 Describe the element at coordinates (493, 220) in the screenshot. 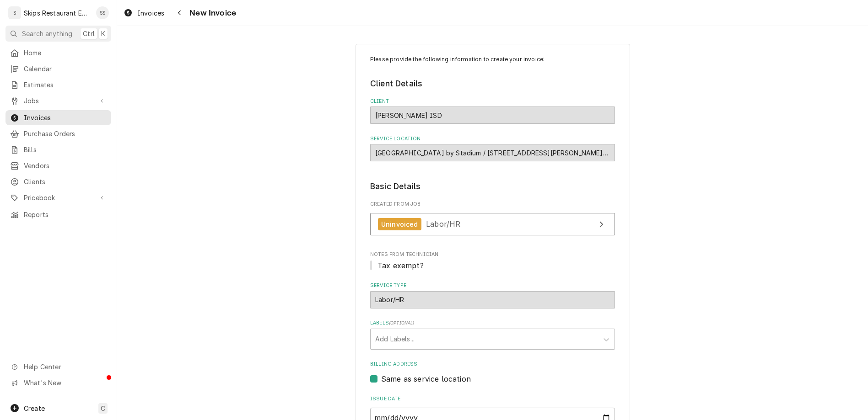

I see `div: Created From Job` at that location.